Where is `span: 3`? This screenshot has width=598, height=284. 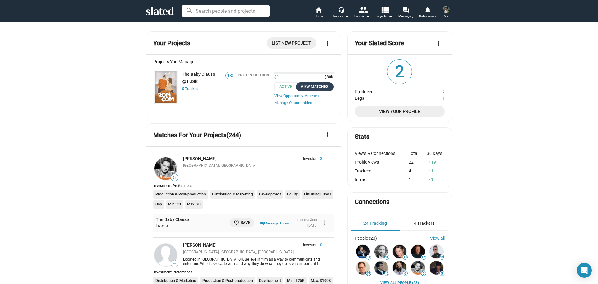 span: 3 is located at coordinates (319, 159).